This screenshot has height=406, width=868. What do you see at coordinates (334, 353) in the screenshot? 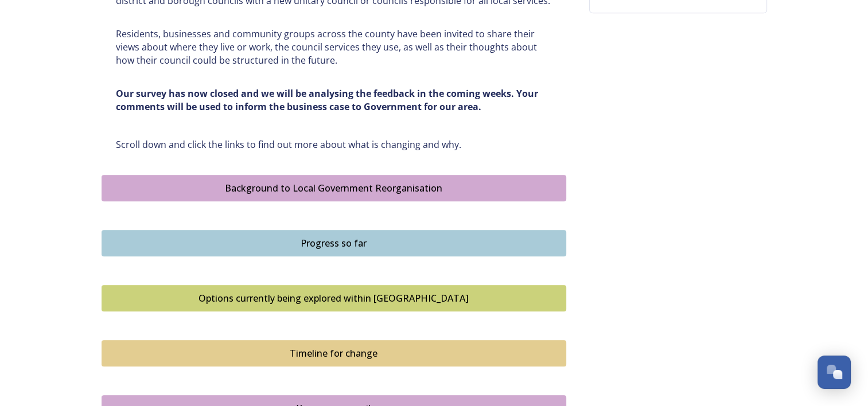
I see `button: Timeline for change` at bounding box center [334, 353].